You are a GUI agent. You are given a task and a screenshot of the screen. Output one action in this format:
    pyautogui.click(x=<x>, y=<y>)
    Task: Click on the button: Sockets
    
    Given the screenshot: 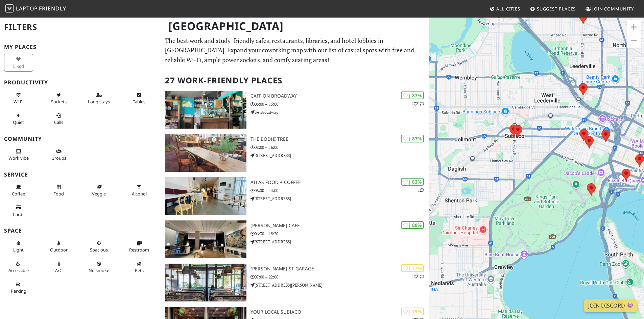 What is the action you would take?
    pyautogui.click(x=59, y=98)
    